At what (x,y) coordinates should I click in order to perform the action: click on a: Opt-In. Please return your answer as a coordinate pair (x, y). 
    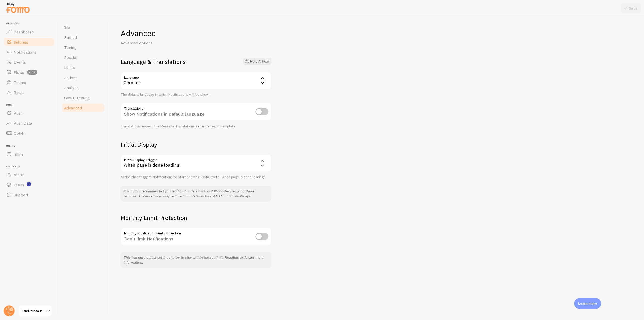
    Looking at the image, I should click on (29, 133).